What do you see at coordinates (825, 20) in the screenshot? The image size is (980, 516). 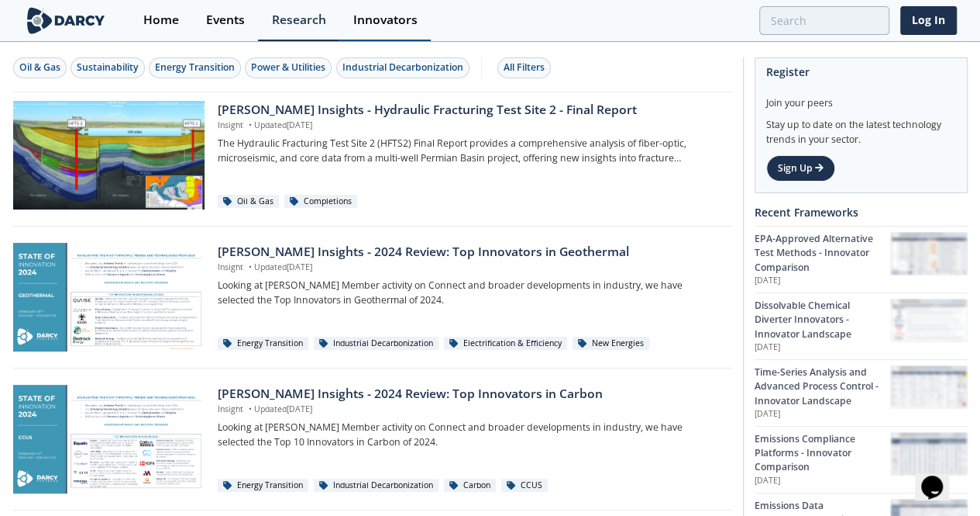 I see `input: Advanced Search` at bounding box center [825, 20].